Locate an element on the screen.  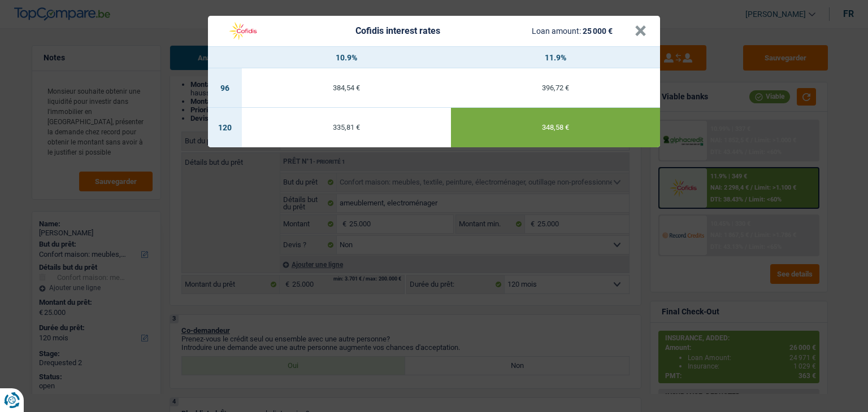
span: Loan amount: is located at coordinates (557, 31).